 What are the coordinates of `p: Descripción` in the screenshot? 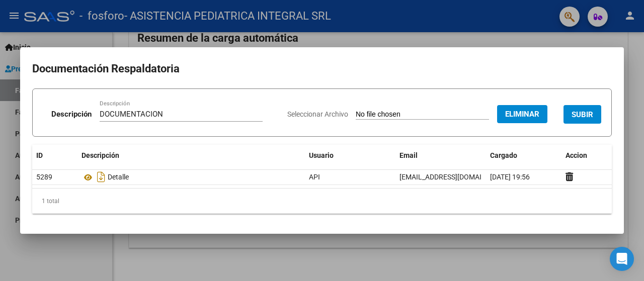 It's located at (71, 114).